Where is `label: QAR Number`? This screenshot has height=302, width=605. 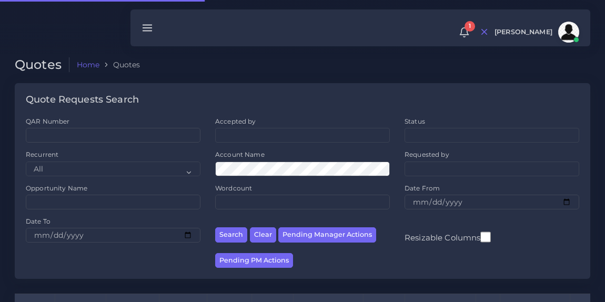 label: QAR Number is located at coordinates (47, 121).